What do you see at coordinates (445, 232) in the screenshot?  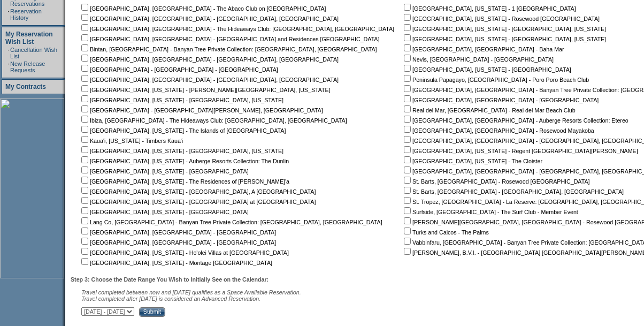 I see `nobr: Turks and Caicos - The Palms` at bounding box center [445, 232].